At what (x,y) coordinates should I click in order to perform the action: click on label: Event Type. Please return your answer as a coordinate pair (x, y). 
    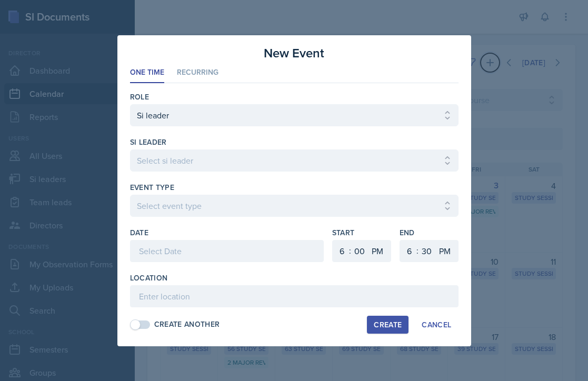
    Looking at the image, I should click on (152, 187).